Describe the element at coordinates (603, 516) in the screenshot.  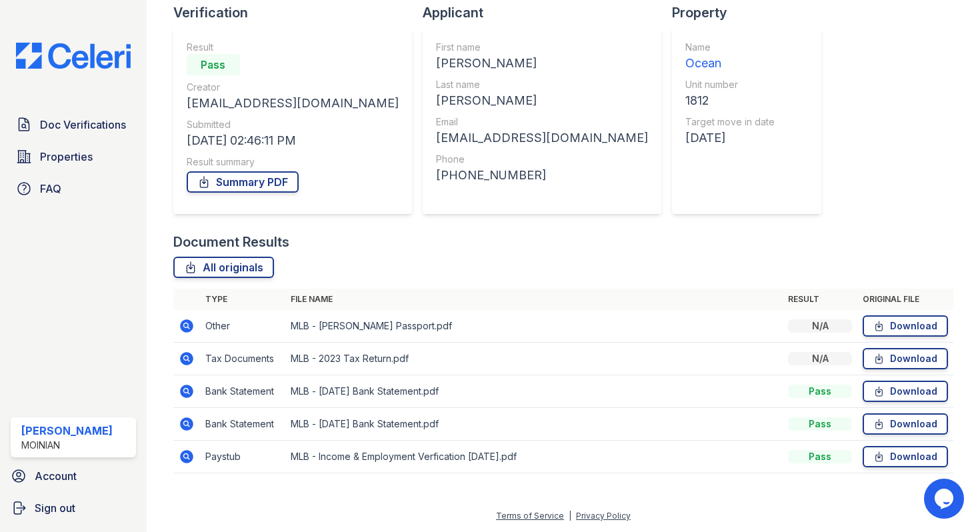
I see `a: Privacy Policy` at that location.